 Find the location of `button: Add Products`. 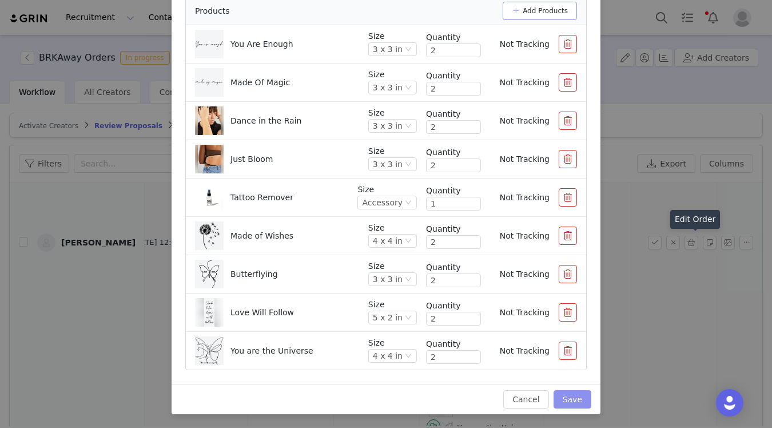

button: Add Products is located at coordinates (540, 11).